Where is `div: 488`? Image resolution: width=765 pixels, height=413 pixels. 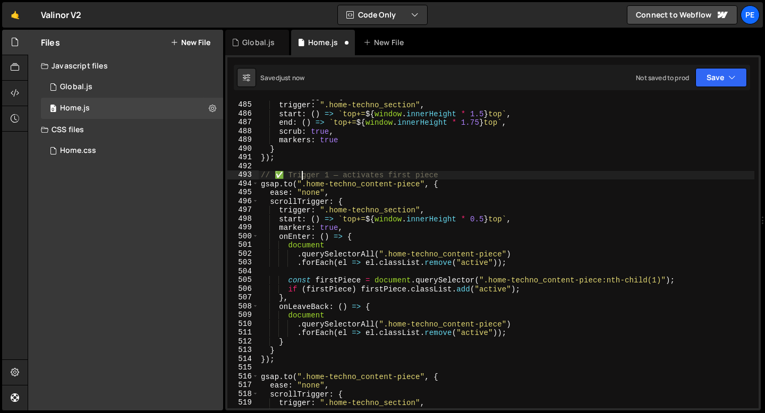 div: 488 is located at coordinates (243, 131).